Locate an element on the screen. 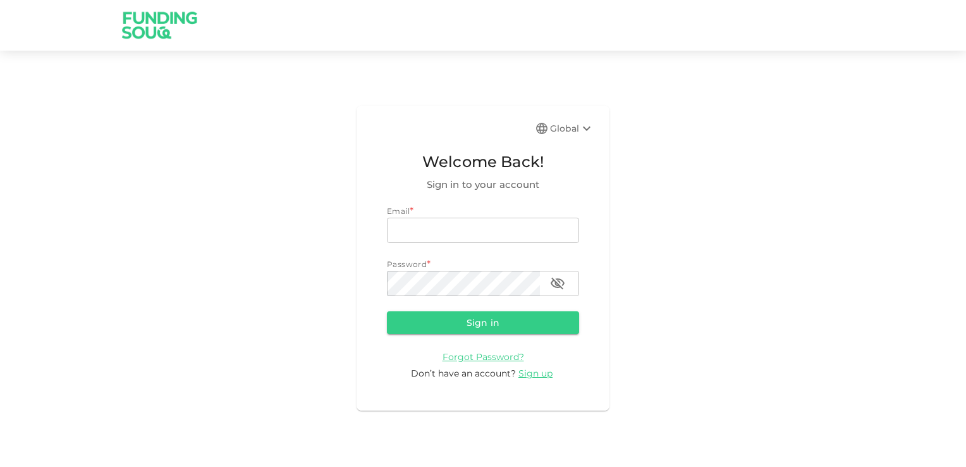 This screenshot has height=467, width=966. button: Sign in is located at coordinates (483, 322).